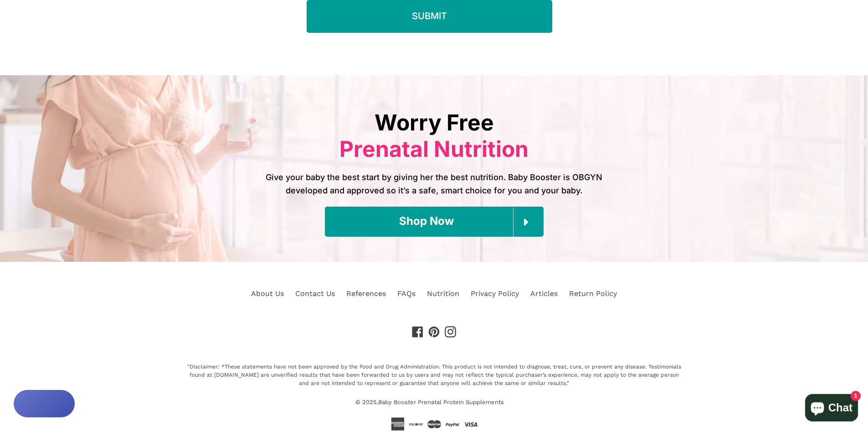 This screenshot has height=431, width=868. What do you see at coordinates (832, 409) in the screenshot?
I see `inbox-online-store-chat: Shopify online store chat` at bounding box center [832, 409].